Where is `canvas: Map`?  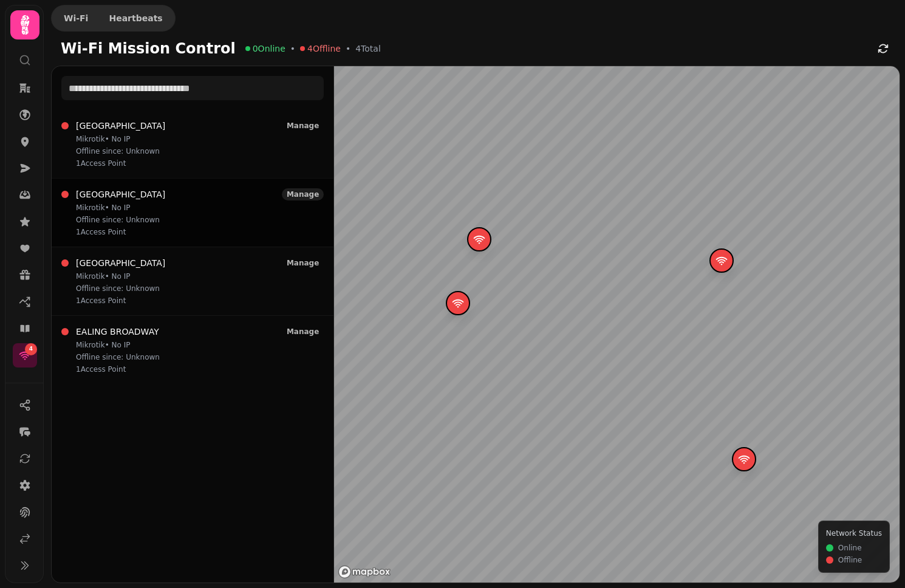
canvas: Map is located at coordinates (616, 324).